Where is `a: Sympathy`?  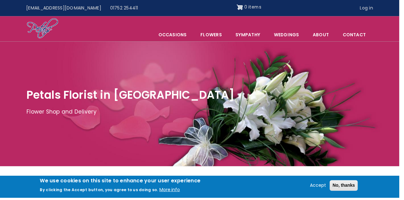
a: Sympathy is located at coordinates (250, 35).